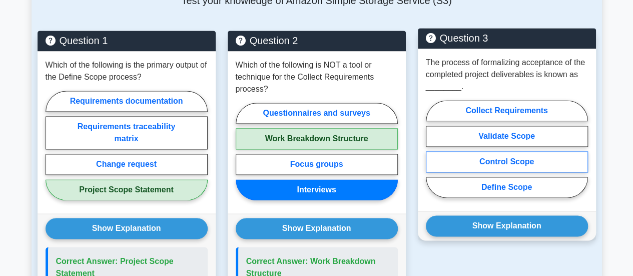  I want to click on label: Control Scope, so click(507, 162).